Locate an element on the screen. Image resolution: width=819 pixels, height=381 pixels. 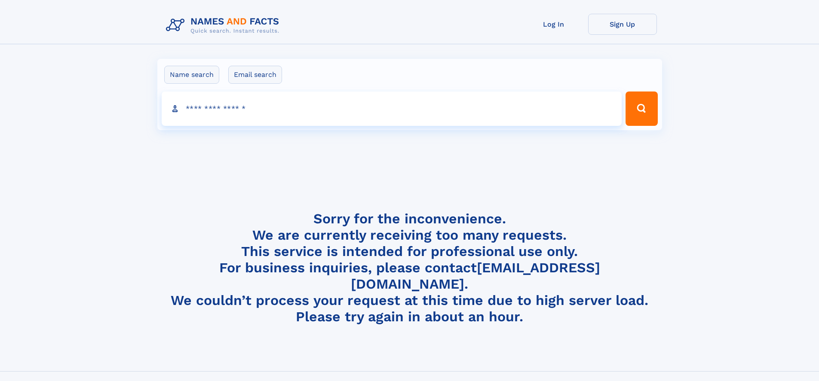
a: Sign Up is located at coordinates (623, 24).